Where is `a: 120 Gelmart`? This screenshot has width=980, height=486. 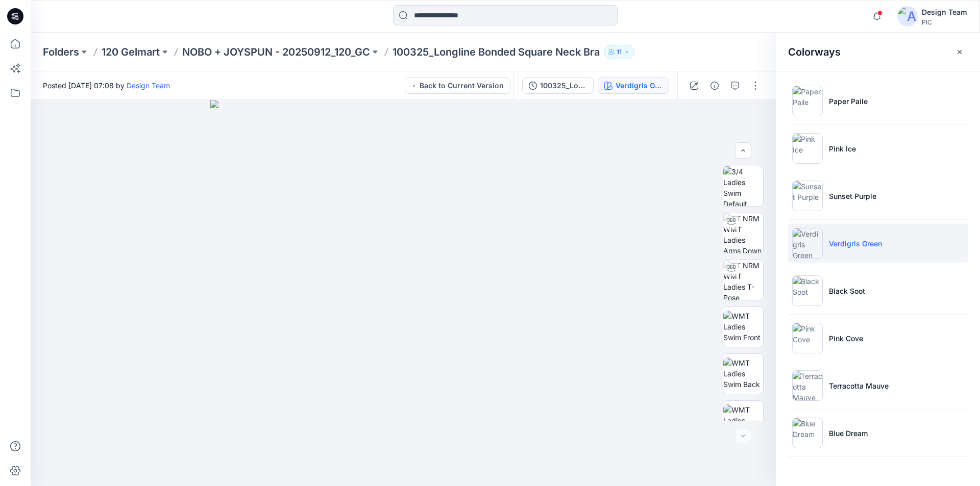
a: 120 Gelmart is located at coordinates (131, 52).